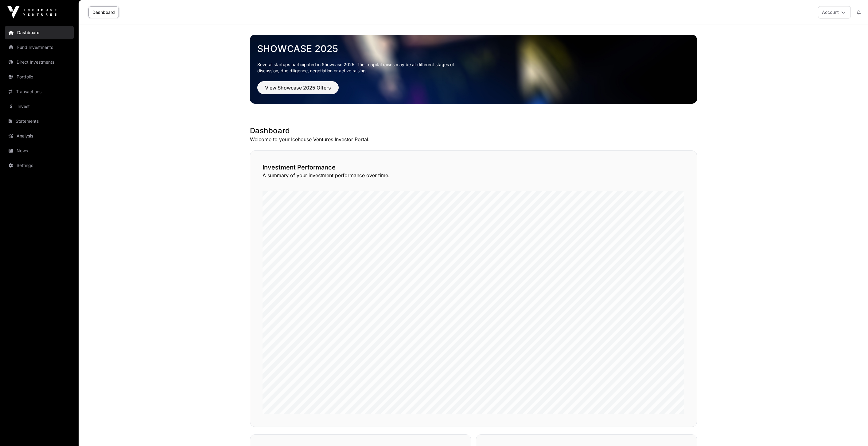 Image resolution: width=868 pixels, height=446 pixels. What do you see at coordinates (32, 13) in the screenshot?
I see `img: Icehouse Ventures Logo` at bounding box center [32, 13].